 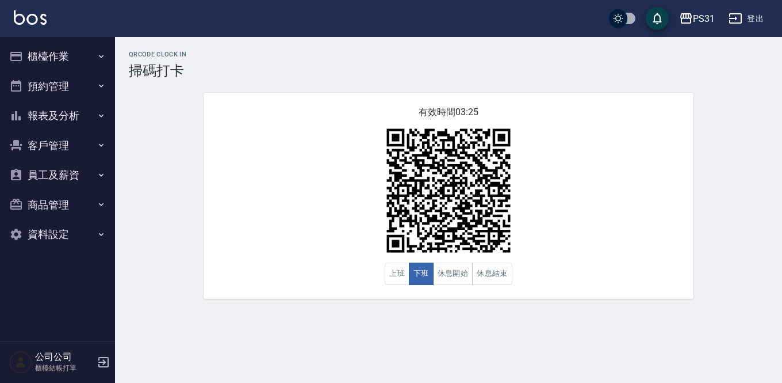 What do you see at coordinates (658, 18) in the screenshot?
I see `button: save` at bounding box center [658, 18].